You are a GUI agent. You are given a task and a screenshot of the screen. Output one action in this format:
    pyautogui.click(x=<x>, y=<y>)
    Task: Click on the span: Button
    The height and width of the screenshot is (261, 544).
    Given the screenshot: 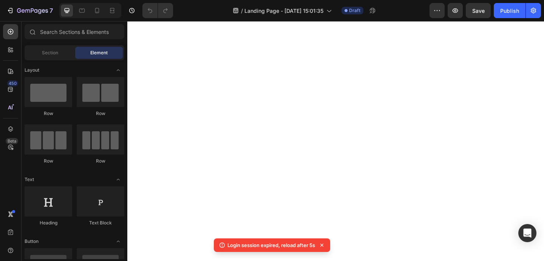 What is the action you would take?
    pyautogui.click(x=31, y=242)
    